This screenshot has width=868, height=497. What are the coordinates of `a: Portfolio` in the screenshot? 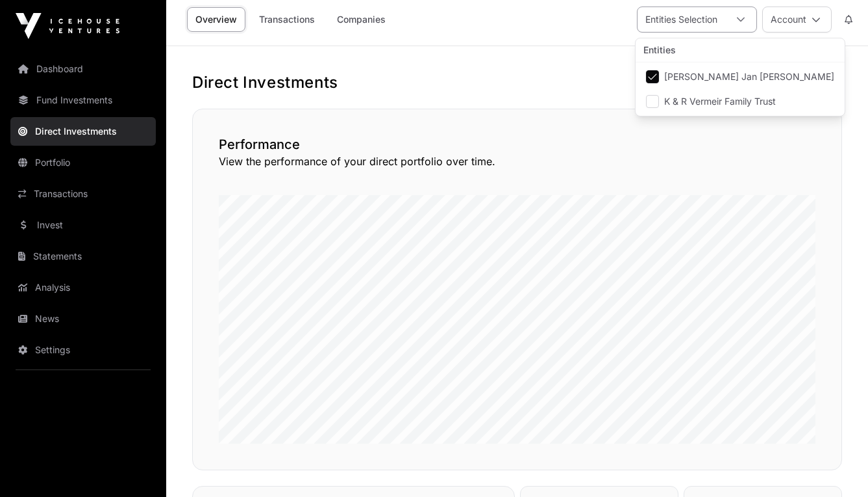 It's located at (83, 162).